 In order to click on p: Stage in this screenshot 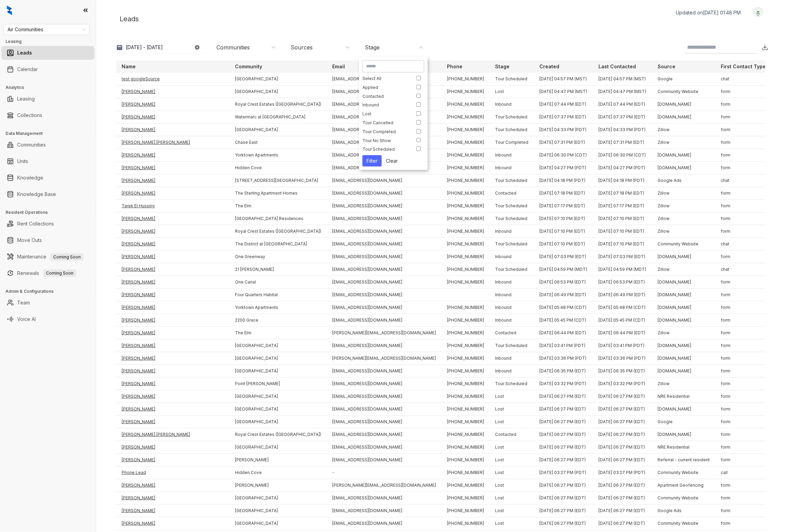, I will do `click(502, 66)`.